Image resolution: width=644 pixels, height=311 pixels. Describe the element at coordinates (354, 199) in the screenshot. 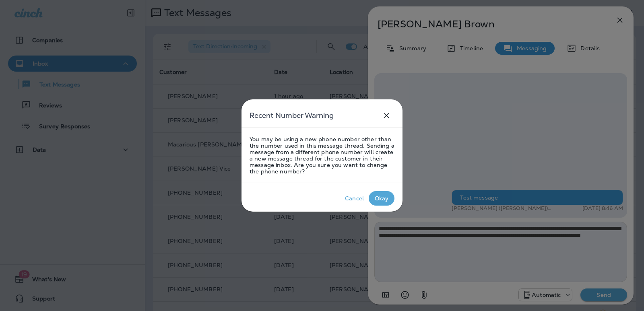

I see `div: Cancel` at that location.